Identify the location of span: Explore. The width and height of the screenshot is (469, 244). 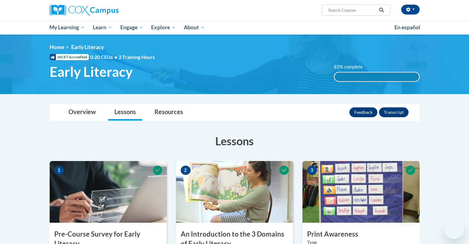
(163, 27).